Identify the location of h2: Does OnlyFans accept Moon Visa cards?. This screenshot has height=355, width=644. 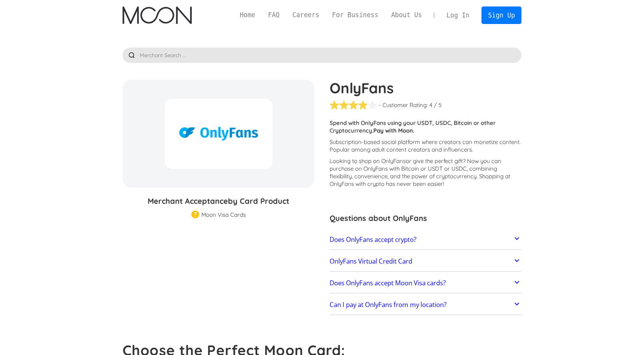
(387, 283).